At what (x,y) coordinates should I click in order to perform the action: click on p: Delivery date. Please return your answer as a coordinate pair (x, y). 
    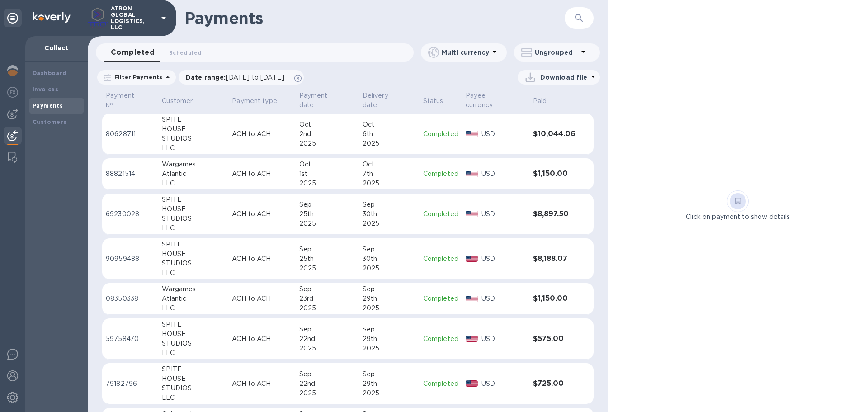
    Looking at the image, I should click on (383, 100).